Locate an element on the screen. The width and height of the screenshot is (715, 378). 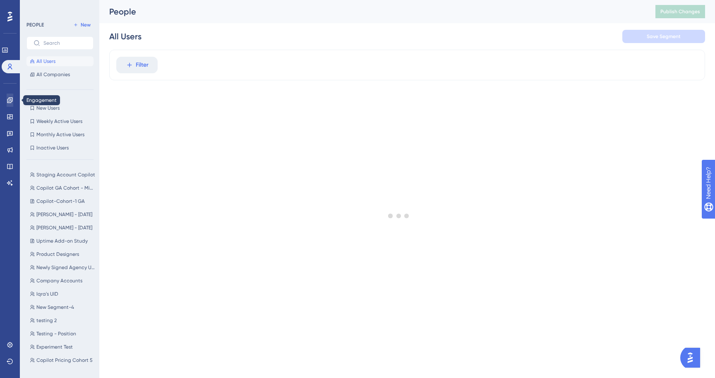
span: Testing - Position is located at coordinates (56, 333).